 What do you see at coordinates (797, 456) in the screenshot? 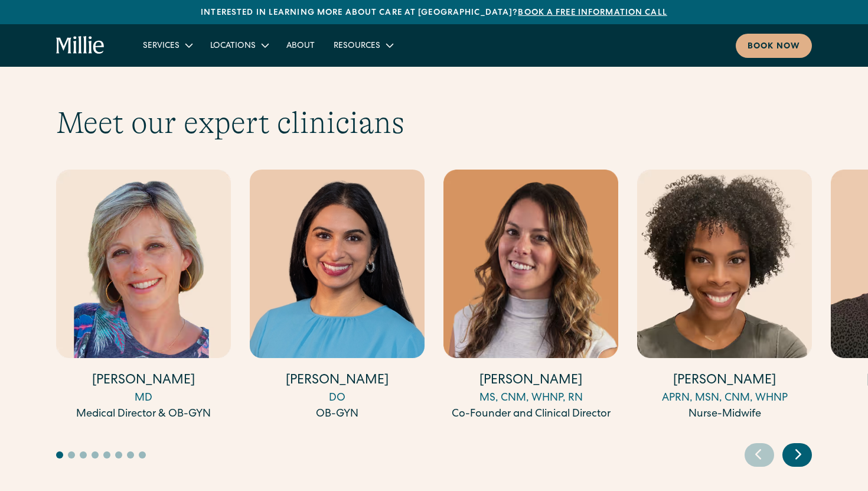
I see `div: Next slide` at bounding box center [797, 456].